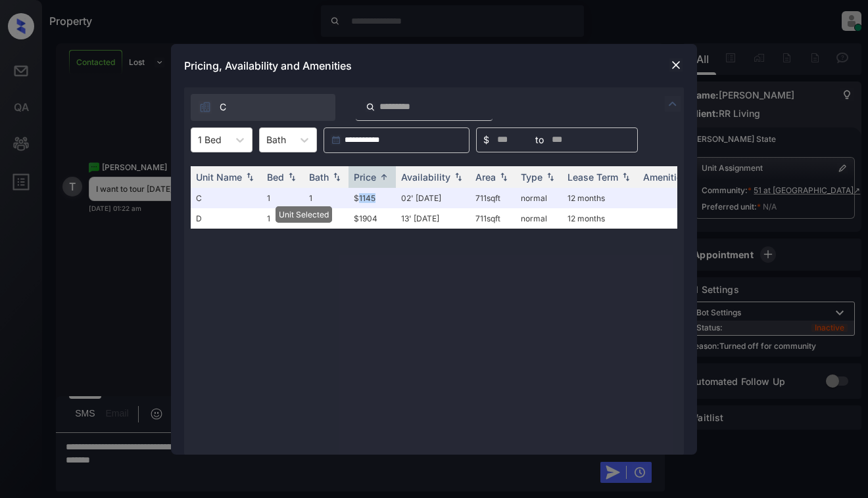 This screenshot has width=868, height=498. Describe the element at coordinates (226, 198) in the screenshot. I see `td: C` at that location.